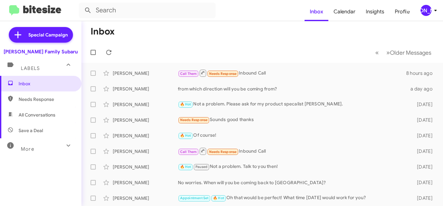 The image size is (443, 206). What do you see at coordinates (375, 12) in the screenshot?
I see `a: Insights` at bounding box center [375, 12].